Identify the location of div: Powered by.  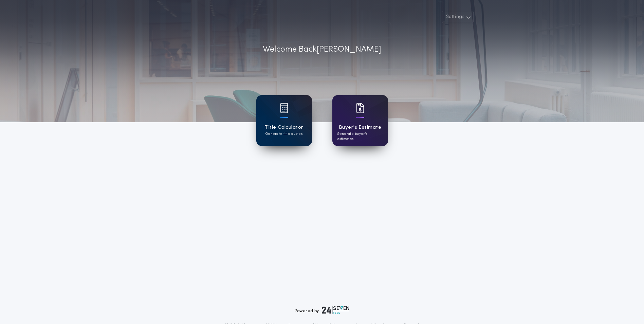
(322, 310).